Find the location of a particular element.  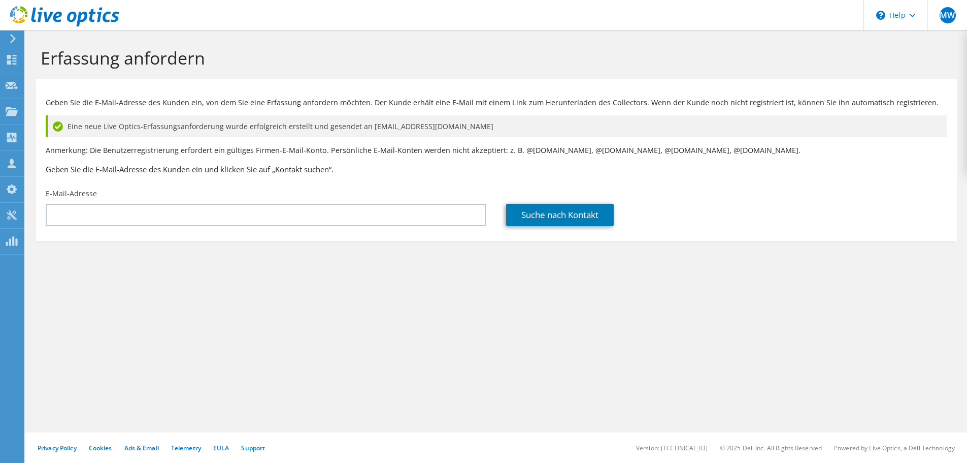

h3: Geben Sie die E-Mail-Adresse des Kunden ein und klicken Sie auf „Kontakt suchen“. is located at coordinates (496, 169).